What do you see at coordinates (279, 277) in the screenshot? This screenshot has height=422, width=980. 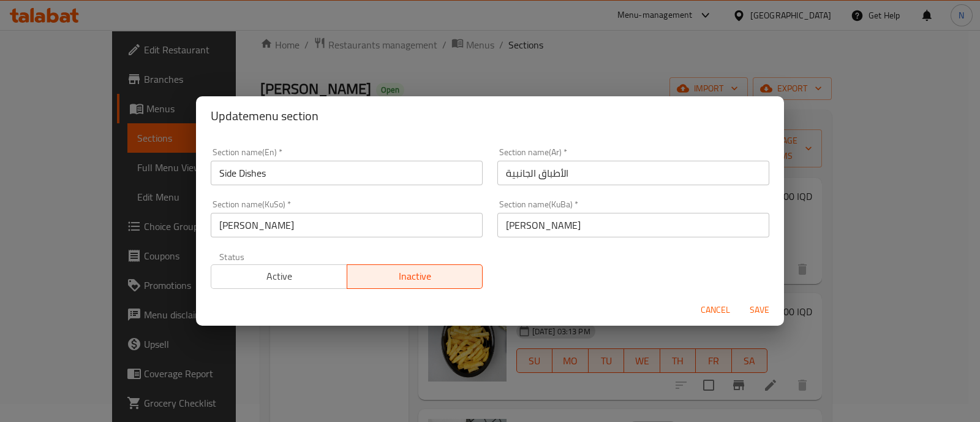 I see `button: Active` at bounding box center [279, 277].